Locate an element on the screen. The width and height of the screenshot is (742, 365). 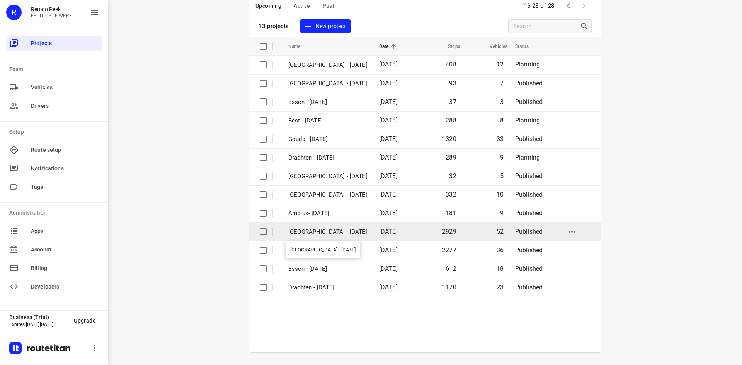
span: Route setup is located at coordinates (65, 150).